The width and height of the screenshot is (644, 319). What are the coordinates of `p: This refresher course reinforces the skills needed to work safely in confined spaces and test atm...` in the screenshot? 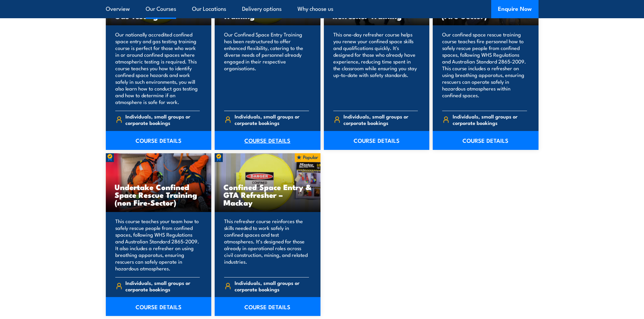 It's located at (266, 245).